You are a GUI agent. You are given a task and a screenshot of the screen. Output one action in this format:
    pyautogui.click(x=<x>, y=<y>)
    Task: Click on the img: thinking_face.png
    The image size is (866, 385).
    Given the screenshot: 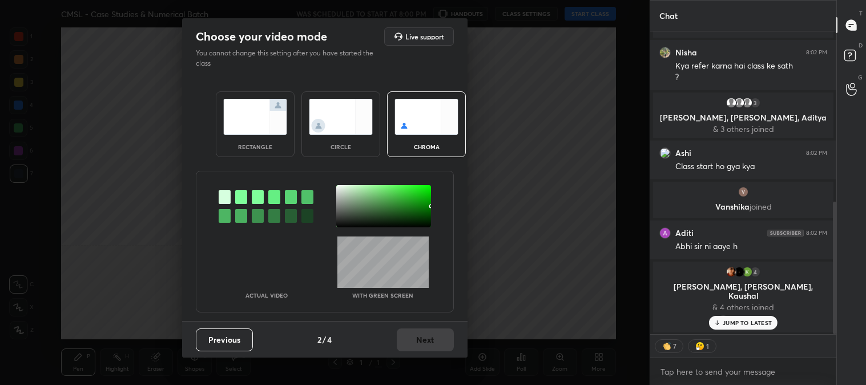 What is the action you would take?
    pyautogui.click(x=700, y=346)
    